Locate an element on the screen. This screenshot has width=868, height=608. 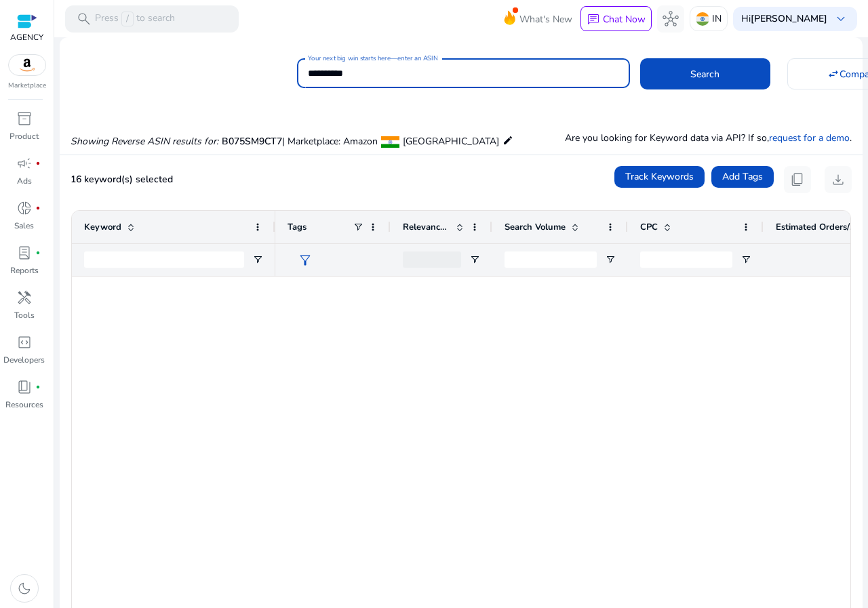
input: Keyword Filter Input is located at coordinates (164, 259).